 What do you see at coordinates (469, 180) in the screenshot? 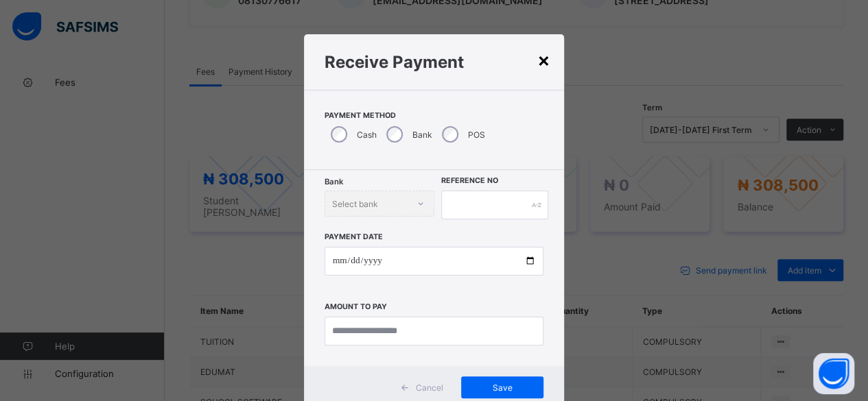
I see `label: Reference No` at bounding box center [469, 180].